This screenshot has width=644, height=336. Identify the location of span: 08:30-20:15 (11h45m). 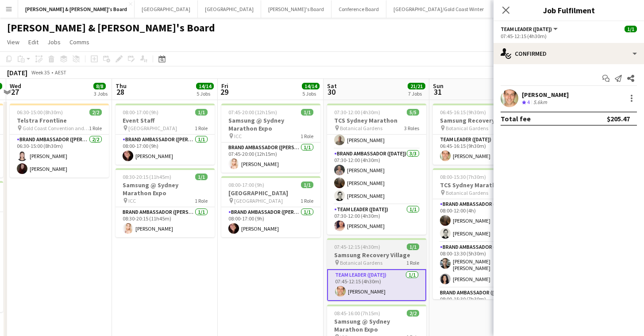
(147, 177).